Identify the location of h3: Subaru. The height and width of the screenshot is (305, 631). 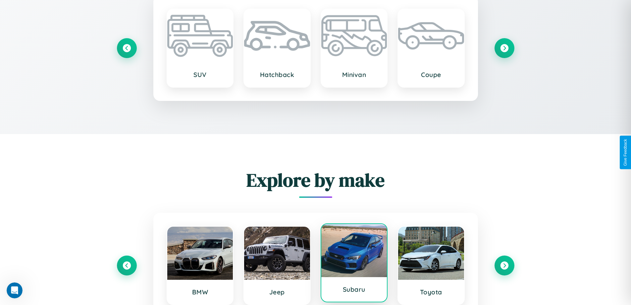
(354, 289).